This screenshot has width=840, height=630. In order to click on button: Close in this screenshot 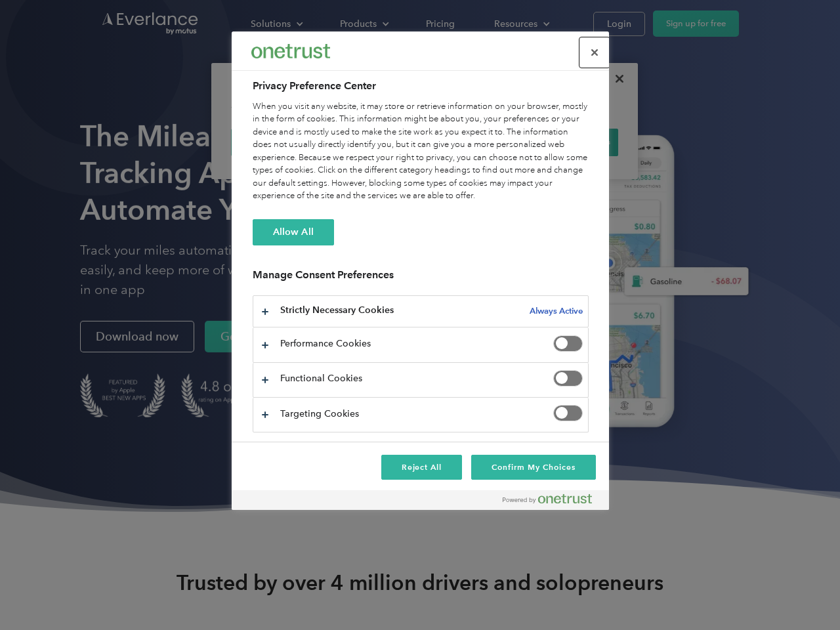, I will do `click(594, 52)`.